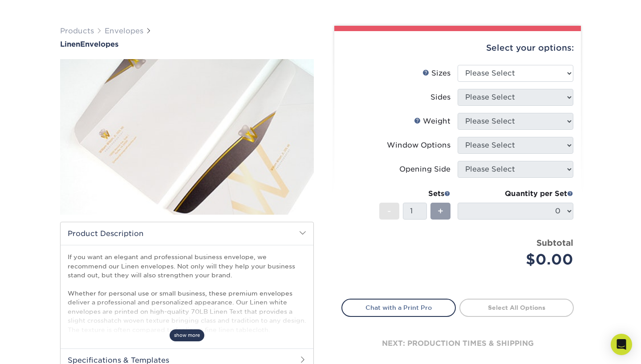 The width and height of the screenshot is (641, 364). Describe the element at coordinates (622, 345) in the screenshot. I see `div: Open Intercom Messenger` at that location.